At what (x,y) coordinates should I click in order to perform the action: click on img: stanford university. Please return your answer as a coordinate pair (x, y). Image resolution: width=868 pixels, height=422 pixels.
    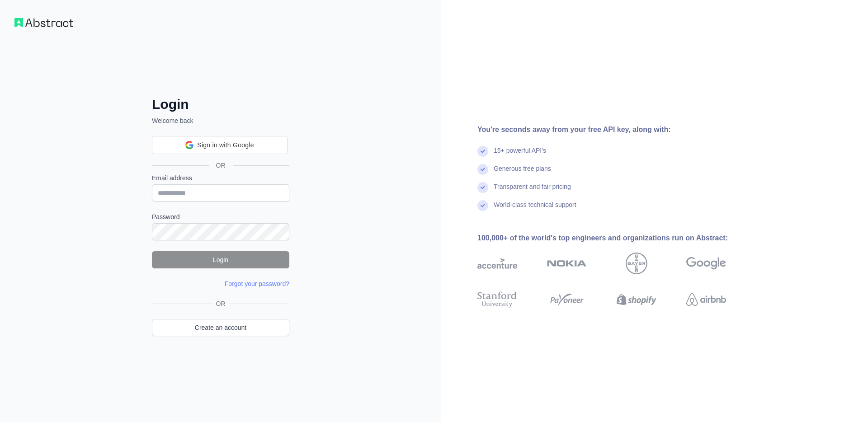
    Looking at the image, I should click on (497, 300).